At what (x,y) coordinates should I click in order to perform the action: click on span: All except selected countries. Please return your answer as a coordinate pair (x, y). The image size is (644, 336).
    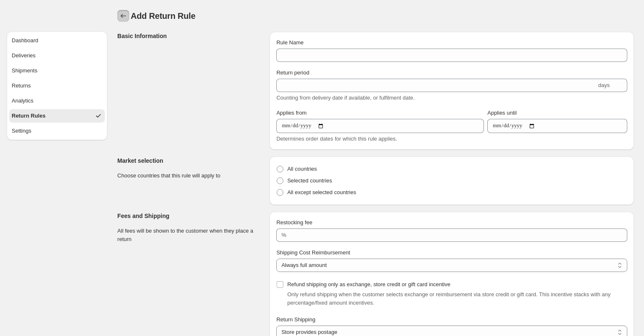
    Looking at the image, I should click on (322, 192).